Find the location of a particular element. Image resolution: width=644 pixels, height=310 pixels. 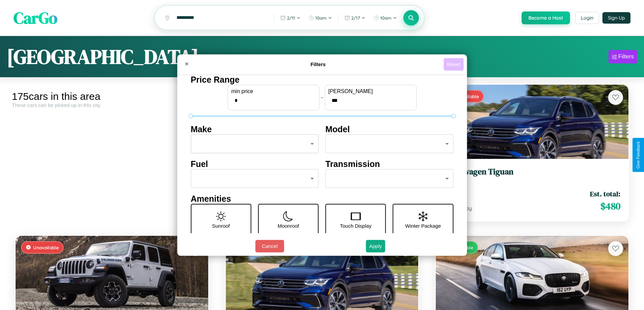

span: CarGo is located at coordinates (36, 18).